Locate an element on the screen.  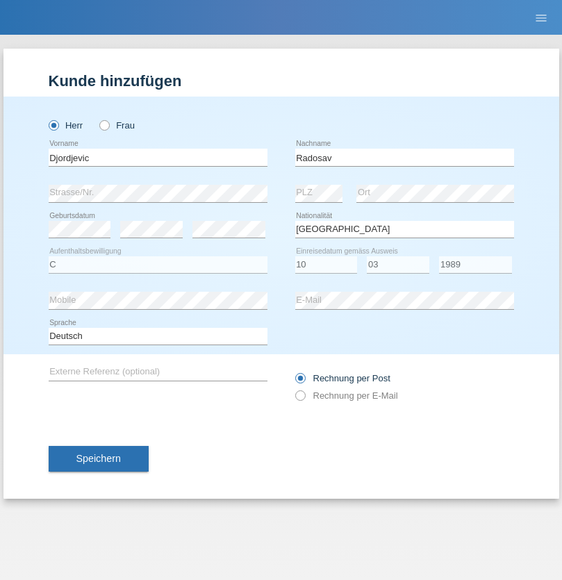
input: Rechnung per E-Mail is located at coordinates (299, 399).